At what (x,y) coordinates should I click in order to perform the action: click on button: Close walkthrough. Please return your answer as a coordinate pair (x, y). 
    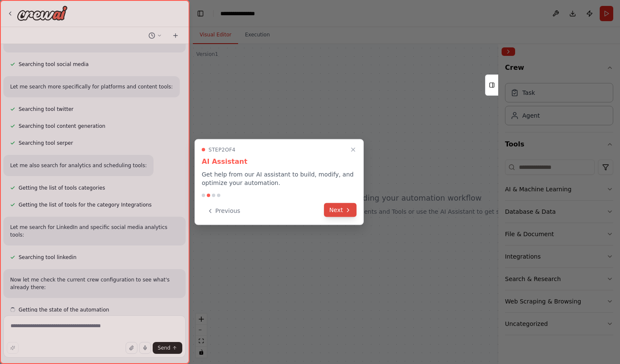
    Looking at the image, I should click on (353, 150).